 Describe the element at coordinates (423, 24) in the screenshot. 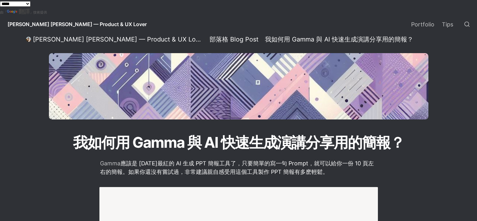

I see `a: Portfolio` at that location.